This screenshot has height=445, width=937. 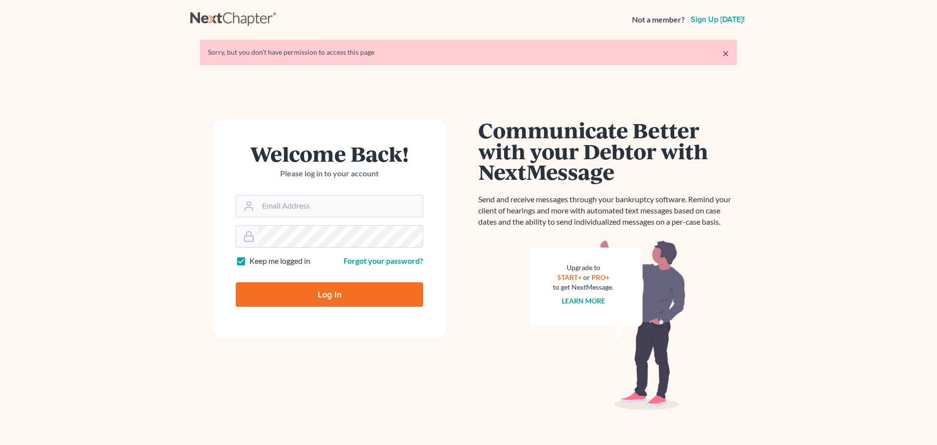 I want to click on span: or, so click(x=587, y=277).